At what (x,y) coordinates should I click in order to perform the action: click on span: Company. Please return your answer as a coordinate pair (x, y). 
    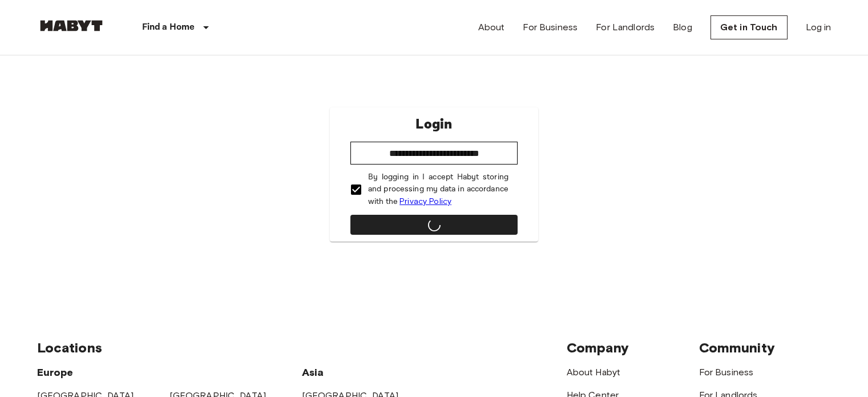
    Looking at the image, I should click on (598, 347).